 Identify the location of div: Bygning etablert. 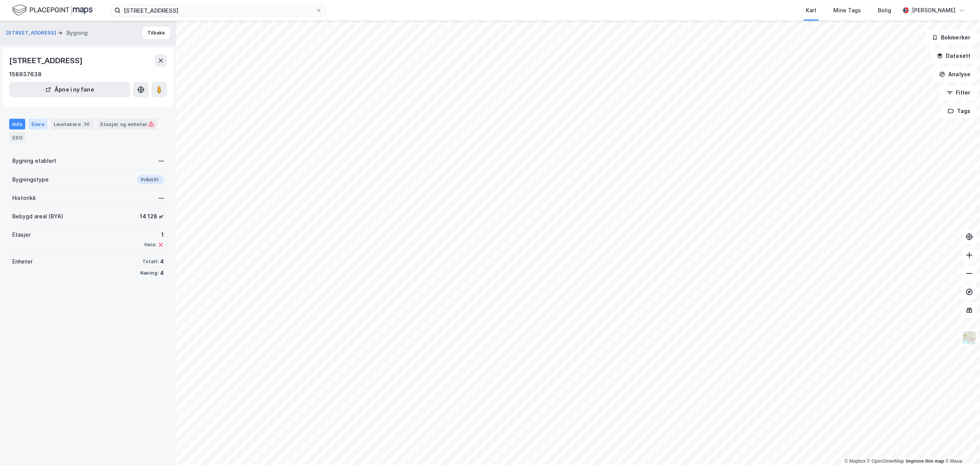
(34, 161).